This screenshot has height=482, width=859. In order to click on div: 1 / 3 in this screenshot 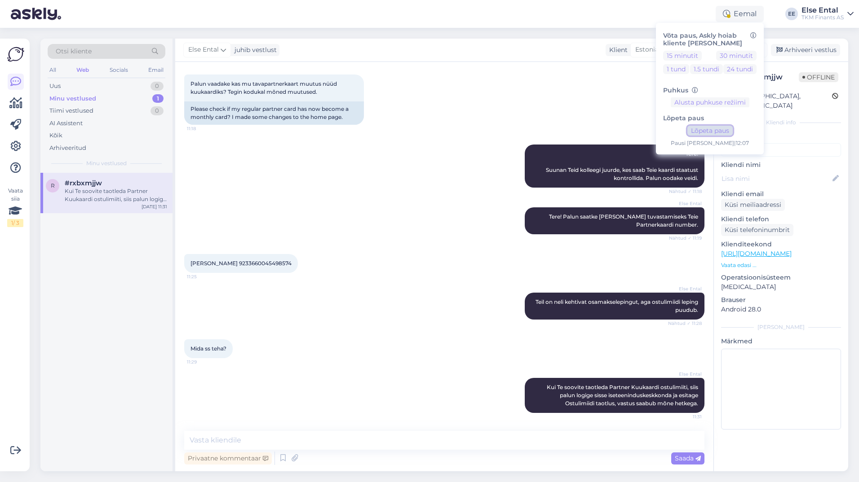, I will do `click(15, 223)`.